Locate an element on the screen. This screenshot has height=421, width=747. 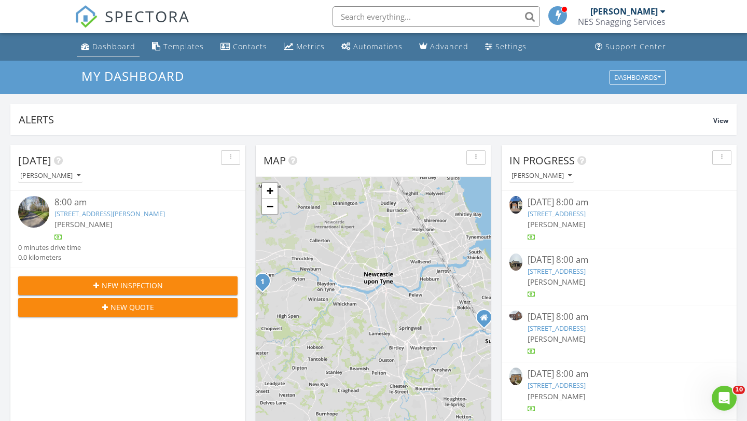
span: View is located at coordinates (721, 120).